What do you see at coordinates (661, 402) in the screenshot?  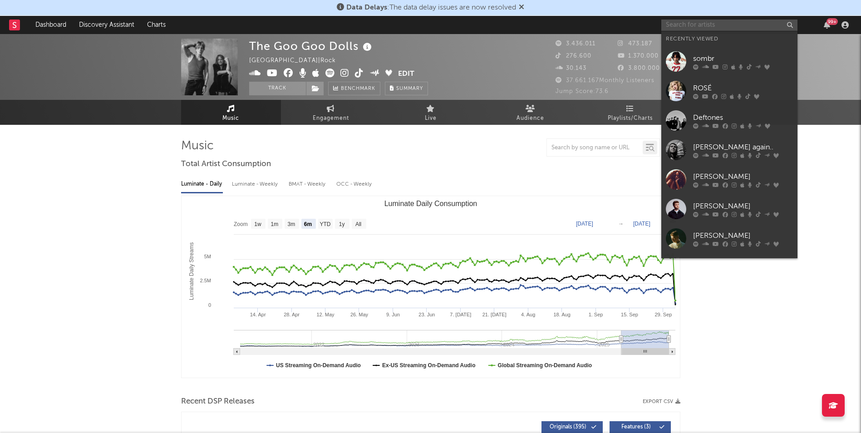 I see `button: Export CSV` at bounding box center [661, 402].